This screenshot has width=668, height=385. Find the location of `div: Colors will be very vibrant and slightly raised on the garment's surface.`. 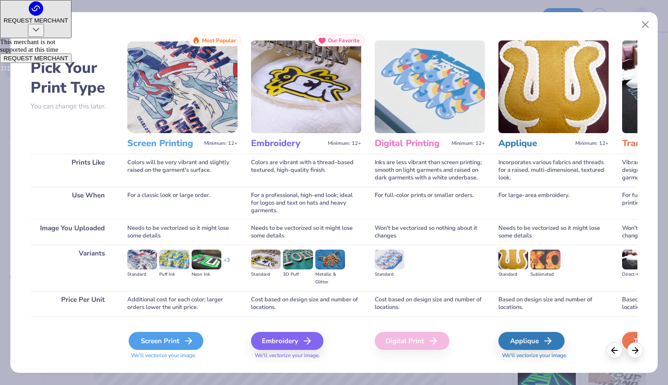

div: Colors will be very vibrant and slightly raised on the garment's surface. is located at coordinates (182, 170).